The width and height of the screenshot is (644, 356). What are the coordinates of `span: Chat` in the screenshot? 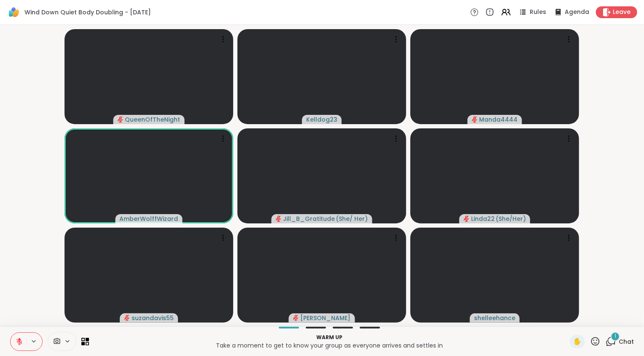 It's located at (626, 341).